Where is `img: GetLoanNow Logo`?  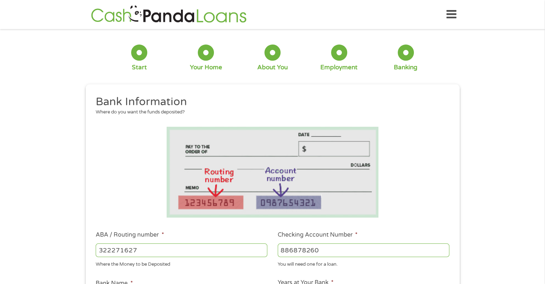 img: GetLoanNow Logo is located at coordinates (169, 14).